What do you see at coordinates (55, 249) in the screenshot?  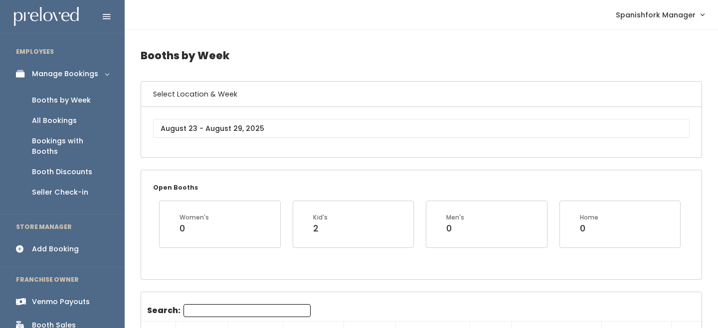 I see `div: Add Booking` at bounding box center [55, 249].